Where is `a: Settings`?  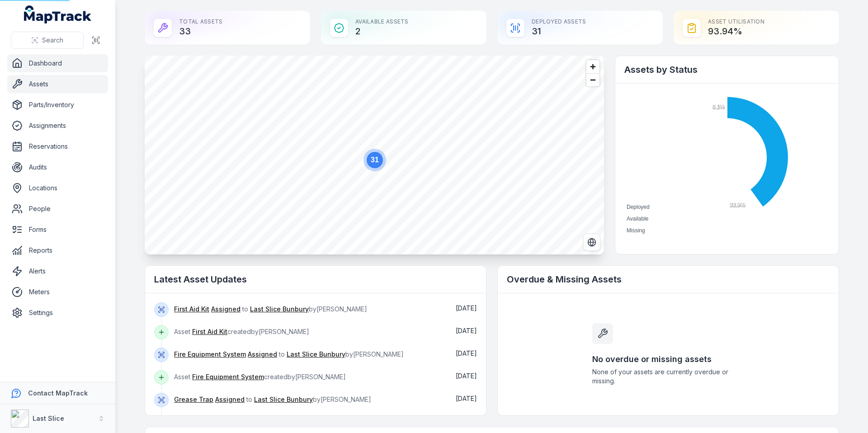
a: Settings is located at coordinates (57, 313).